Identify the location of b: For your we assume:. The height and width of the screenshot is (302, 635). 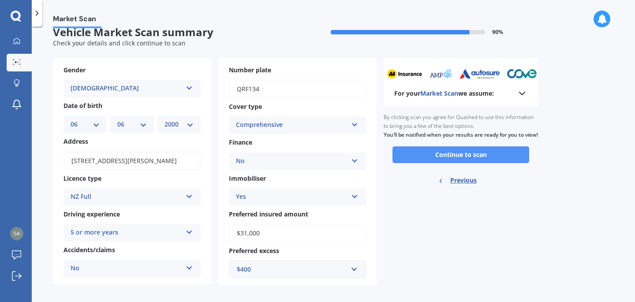
(444, 93).